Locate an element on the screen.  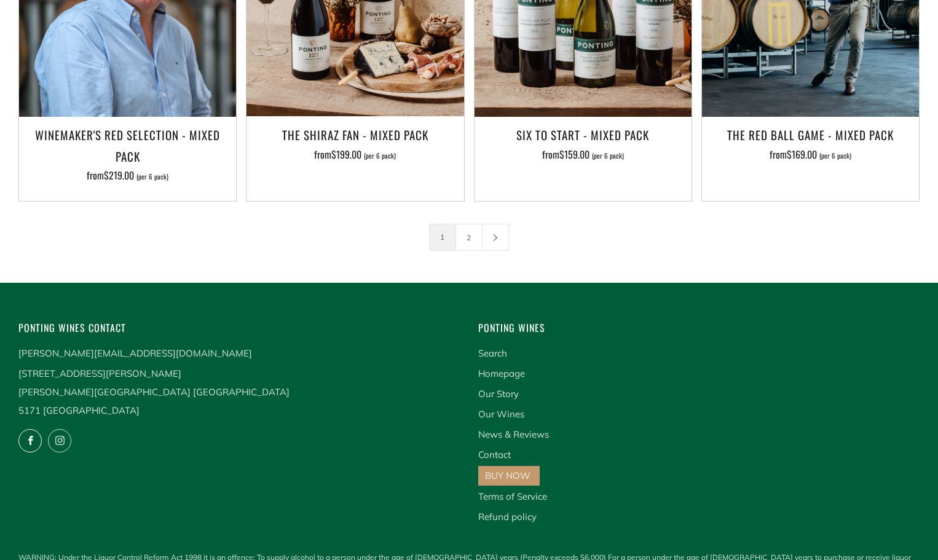
span: 1 is located at coordinates (442, 237).